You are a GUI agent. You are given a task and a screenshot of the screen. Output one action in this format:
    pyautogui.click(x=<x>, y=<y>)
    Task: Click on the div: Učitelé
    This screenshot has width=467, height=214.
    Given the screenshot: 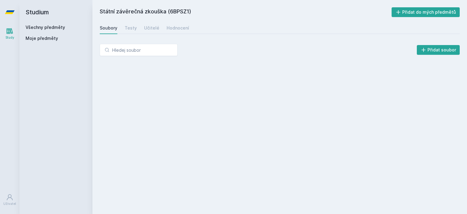 What is the action you would take?
    pyautogui.click(x=152, y=28)
    